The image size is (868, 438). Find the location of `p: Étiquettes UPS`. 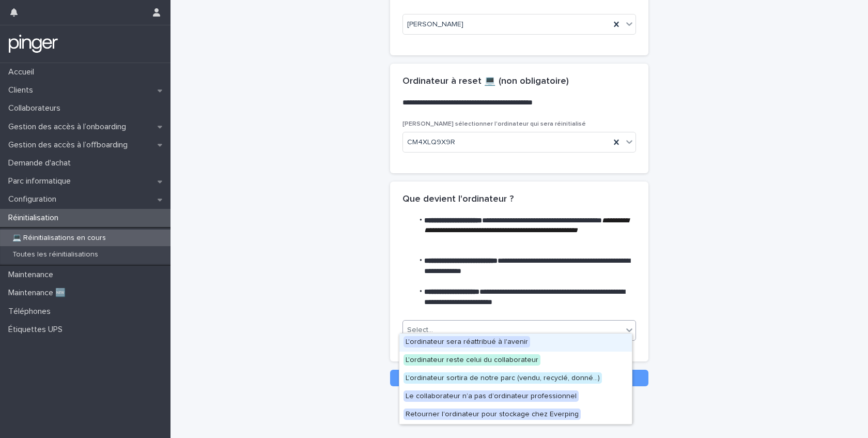

p: Étiquettes UPS is located at coordinates (37, 329).